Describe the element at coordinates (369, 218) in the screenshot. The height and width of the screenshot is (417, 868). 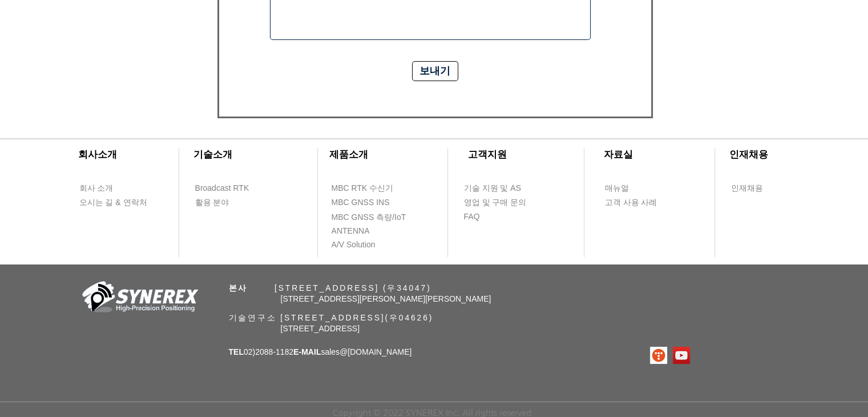
I see `span: MBC GNSS 측량/IoT` at that location.